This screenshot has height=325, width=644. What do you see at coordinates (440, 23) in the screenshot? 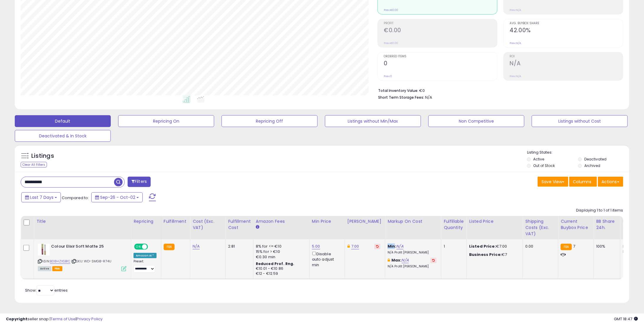
I see `span: Profit` at bounding box center [440, 23].